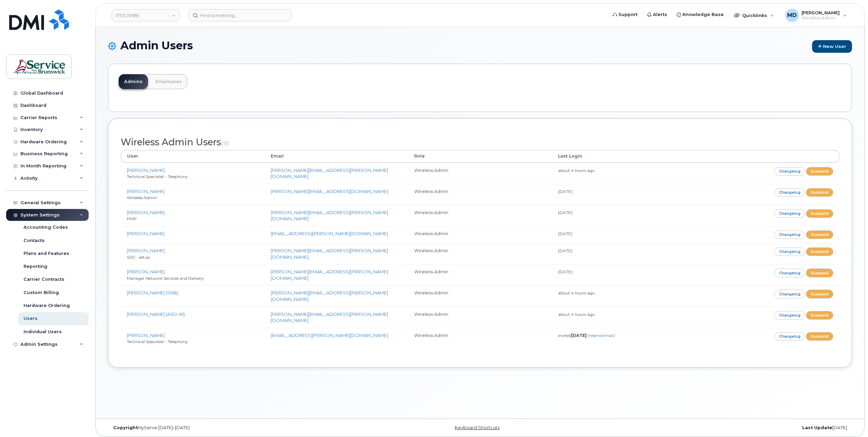  I want to click on small: SSO - setup, so click(139, 257).